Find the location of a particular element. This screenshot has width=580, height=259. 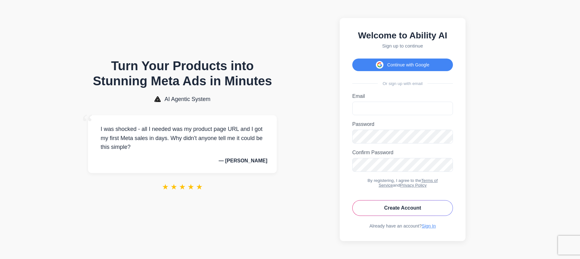

h1: Turn Your Products into Stunning Meta Ads in Minutes is located at coordinates (183, 73).